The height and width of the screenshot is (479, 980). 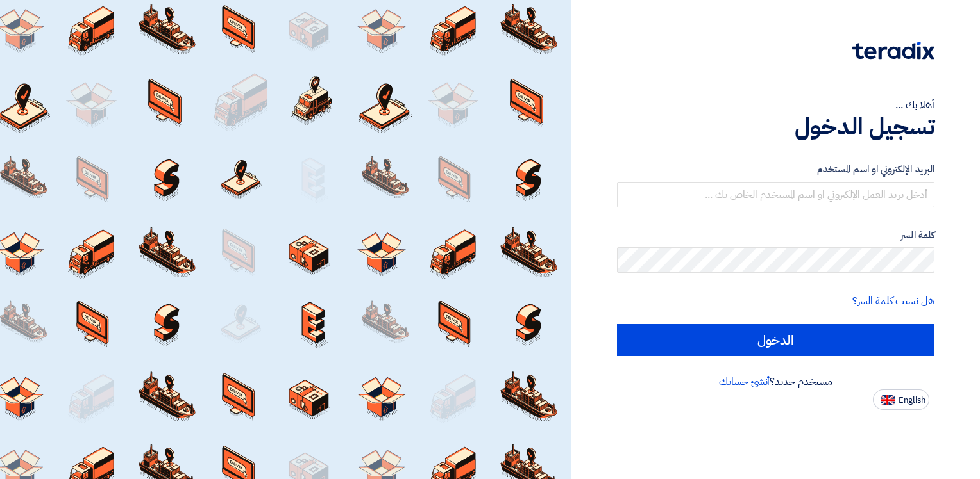 I want to click on div: أهلا بك ..., so click(x=776, y=105).